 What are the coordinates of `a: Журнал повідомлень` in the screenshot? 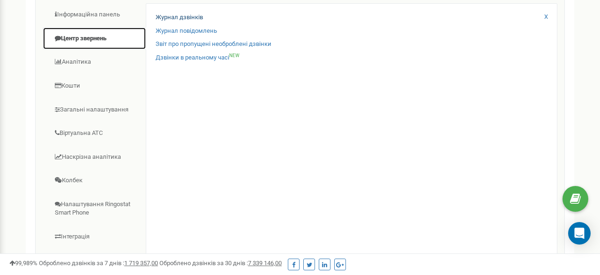 It's located at (186, 31).